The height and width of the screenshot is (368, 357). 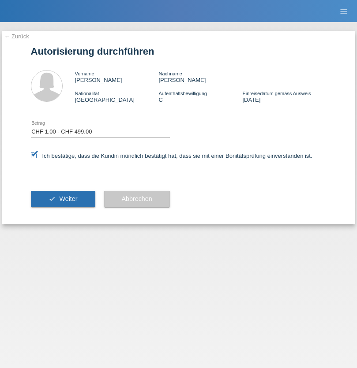 I want to click on a: ← Zurück, so click(x=17, y=36).